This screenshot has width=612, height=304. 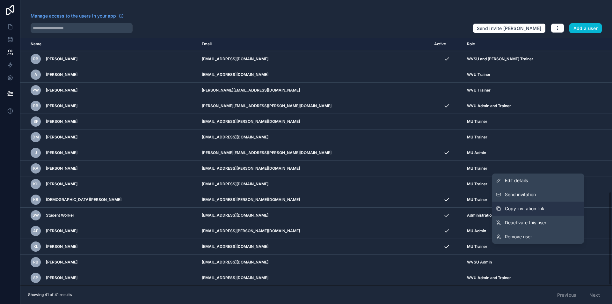 I want to click on span: SW, so click(x=36, y=215).